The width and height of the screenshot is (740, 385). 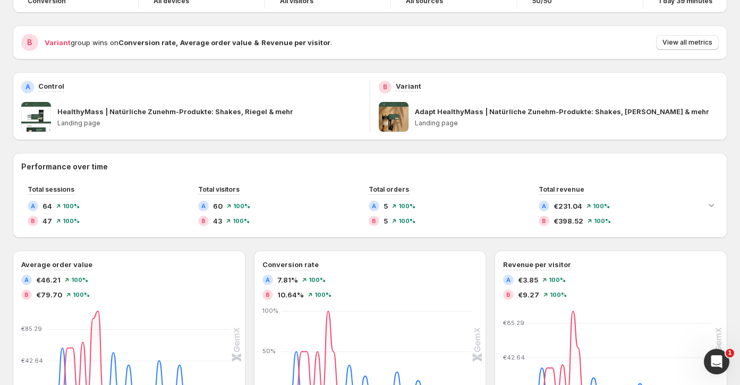 What do you see at coordinates (688, 43) in the screenshot?
I see `span: View all metrics` at bounding box center [688, 43].